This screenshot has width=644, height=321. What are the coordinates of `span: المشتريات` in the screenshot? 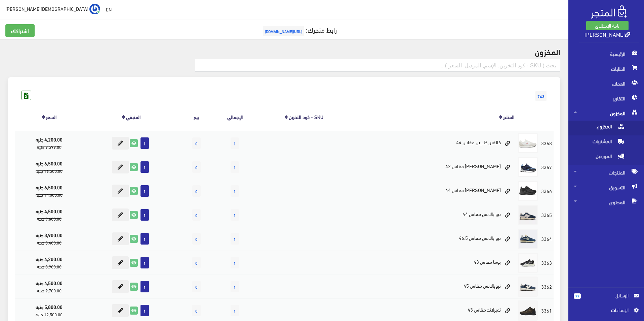 It's located at (600, 143).